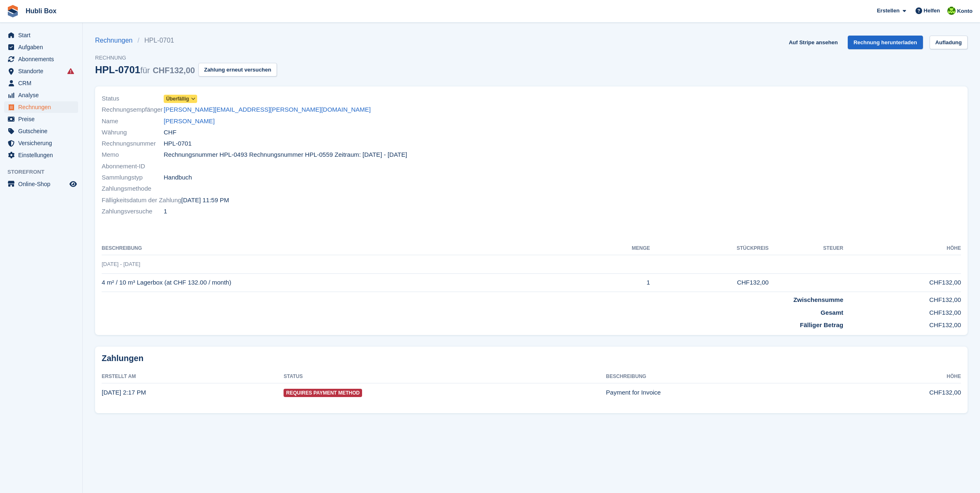  What do you see at coordinates (323, 393) in the screenshot?
I see `span: Requires Payment Method` at bounding box center [323, 393].